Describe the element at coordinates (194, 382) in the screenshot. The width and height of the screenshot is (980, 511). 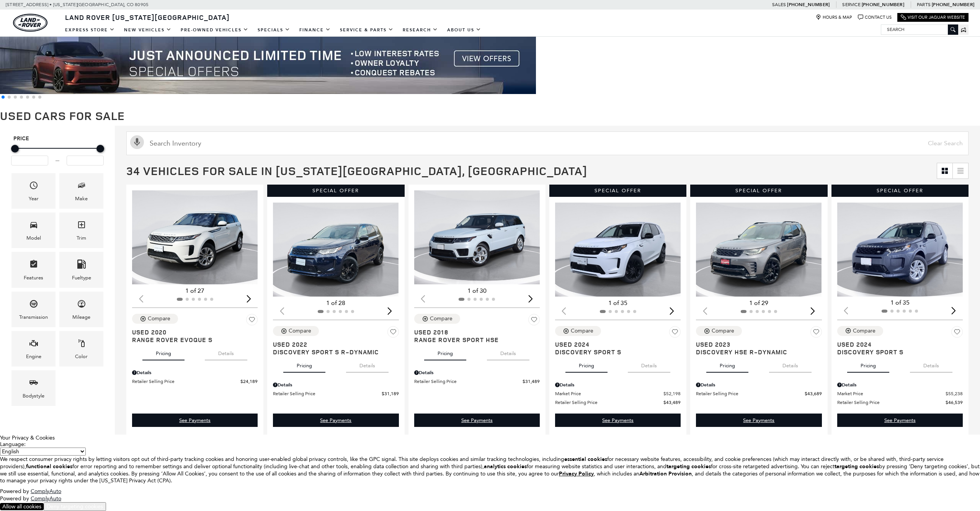
I see `a: Retailer Selling Price $24,189` at that location.